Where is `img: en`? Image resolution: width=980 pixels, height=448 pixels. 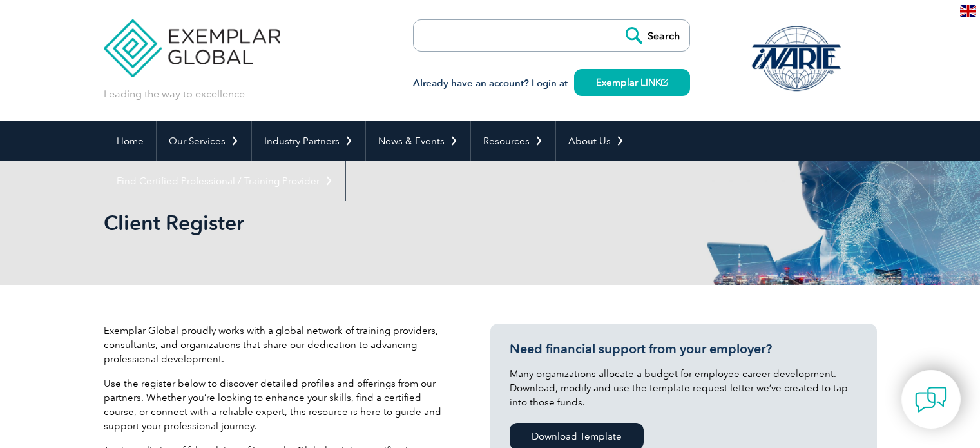 img: en is located at coordinates (968, 11).